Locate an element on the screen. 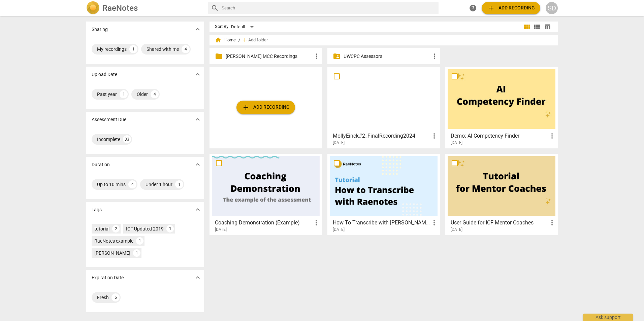 The width and height of the screenshot is (644, 321). div: Under 1 hour is located at coordinates (159, 184).